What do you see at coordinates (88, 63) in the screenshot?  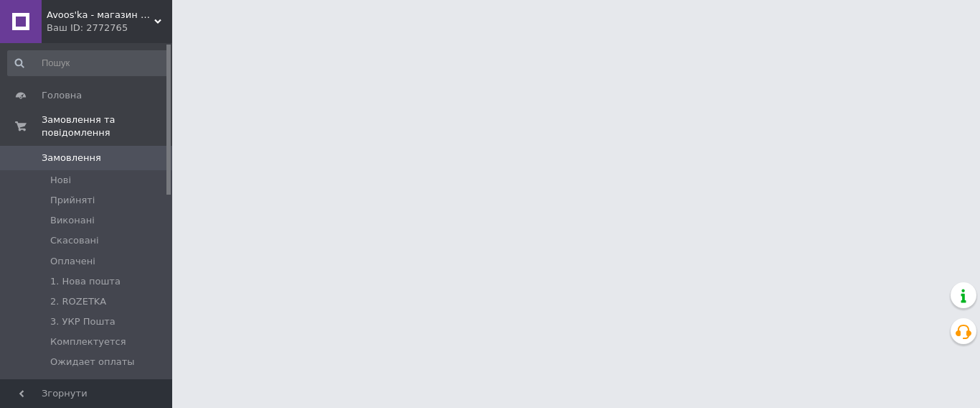 I see `input: Пошук` at bounding box center [88, 63].